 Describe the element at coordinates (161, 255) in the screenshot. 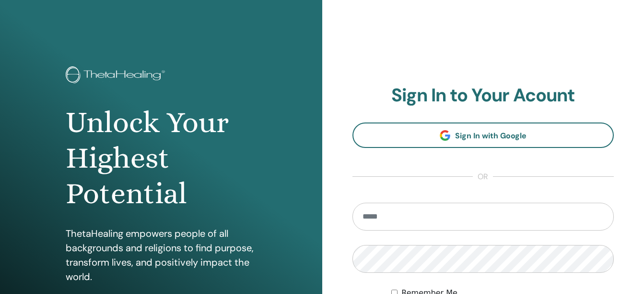

I see `p: ThetaHealing empowers people of all backgrounds and religions to find purpose, transform lives, a...` at that location.